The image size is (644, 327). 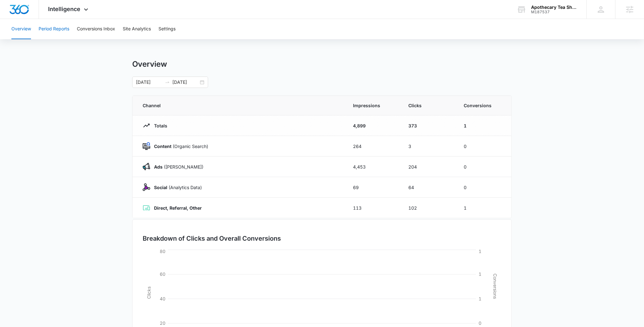 I want to click on td: 102, so click(x=428, y=208).